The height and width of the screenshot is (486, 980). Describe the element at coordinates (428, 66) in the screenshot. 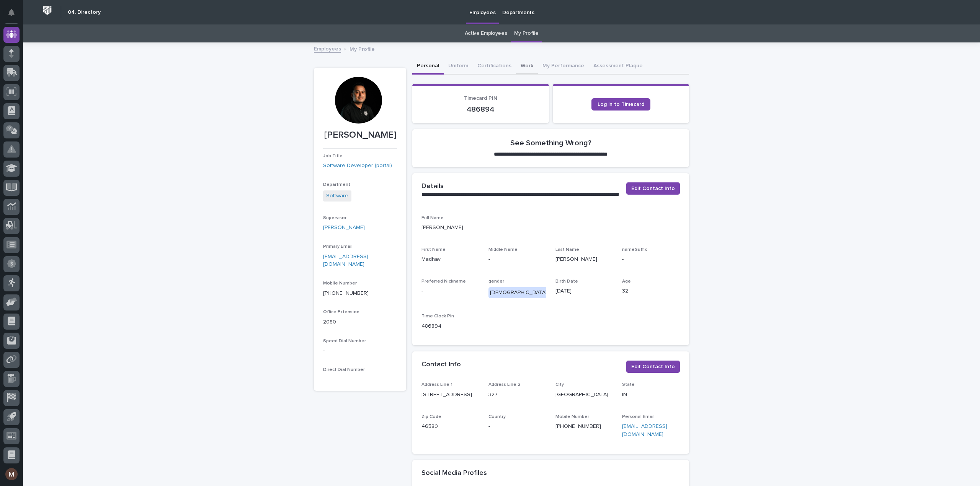

I see `button: Personal` at that location.